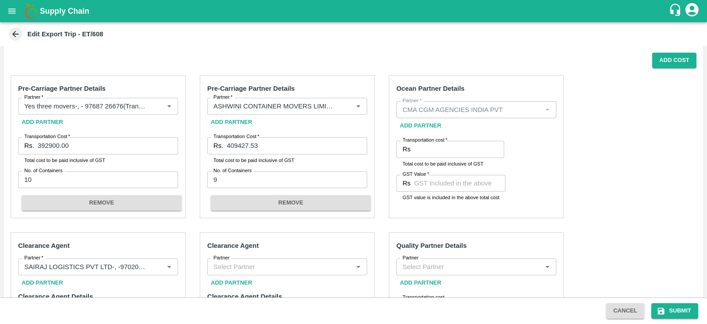  Describe the element at coordinates (431, 88) in the screenshot. I see `strong: Ocean Partner Details` at that location.